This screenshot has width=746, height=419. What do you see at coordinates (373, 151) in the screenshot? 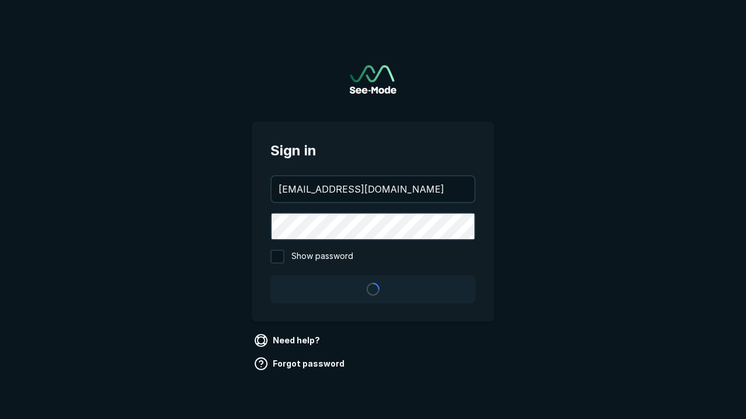
I see `span: Sign in` at bounding box center [373, 151].